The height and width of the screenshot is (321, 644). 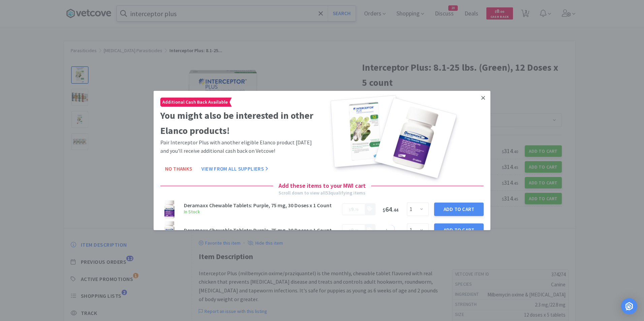 What do you see at coordinates (178, 169) in the screenshot?
I see `button: No Thanks` at bounding box center [178, 169].